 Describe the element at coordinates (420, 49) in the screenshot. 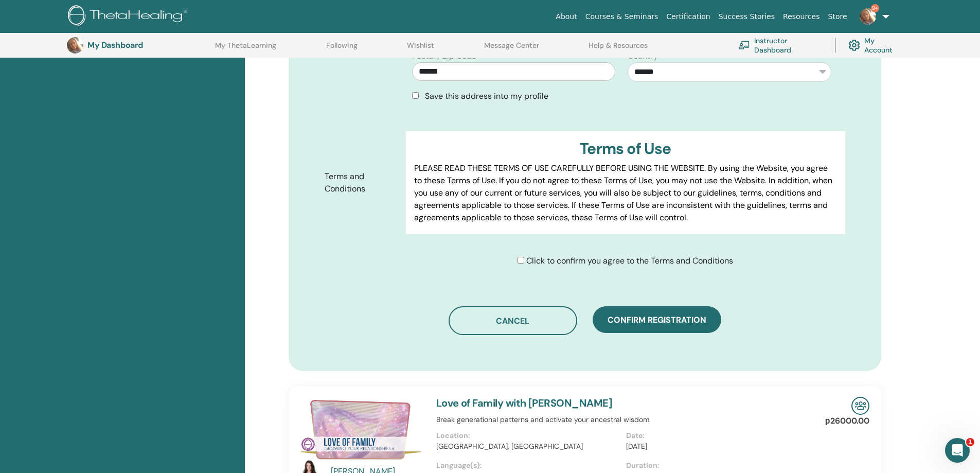

I see `a: Wishlist` at that location.